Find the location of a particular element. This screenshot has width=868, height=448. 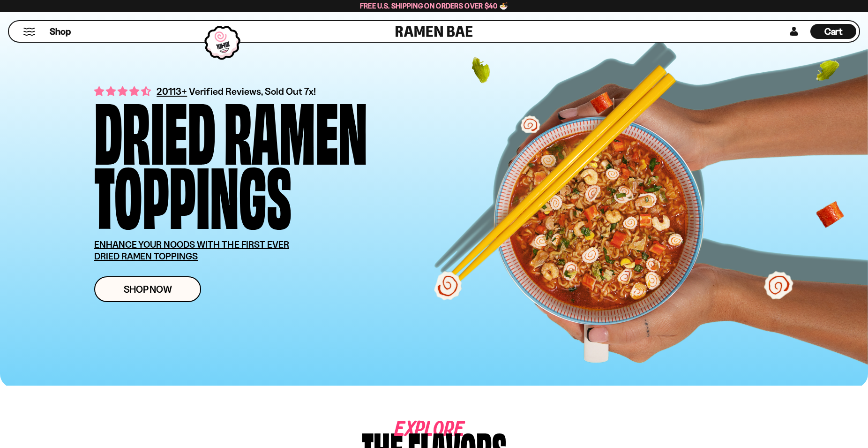

div: Ramen is located at coordinates (296, 128).